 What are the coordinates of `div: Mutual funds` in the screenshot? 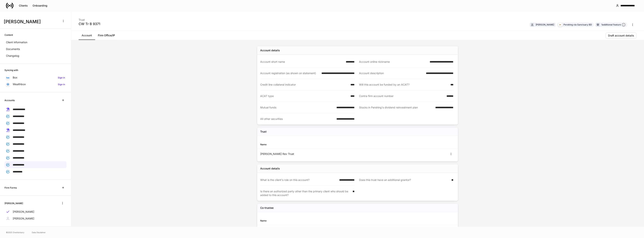 It's located at (297, 107).